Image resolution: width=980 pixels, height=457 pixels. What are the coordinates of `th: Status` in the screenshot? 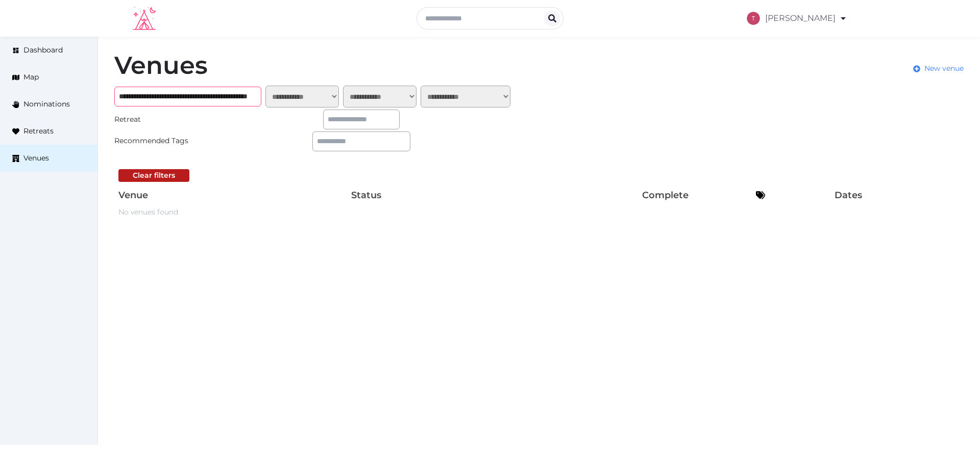 It's located at (366, 195).